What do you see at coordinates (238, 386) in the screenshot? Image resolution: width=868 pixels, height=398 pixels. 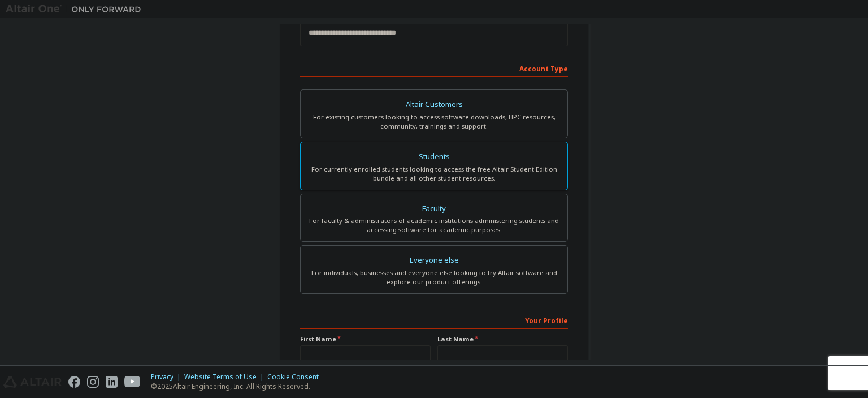 I see `p: © 2025 Altair Engineering, Inc. All Rights Reserved.` at bounding box center [238, 386].